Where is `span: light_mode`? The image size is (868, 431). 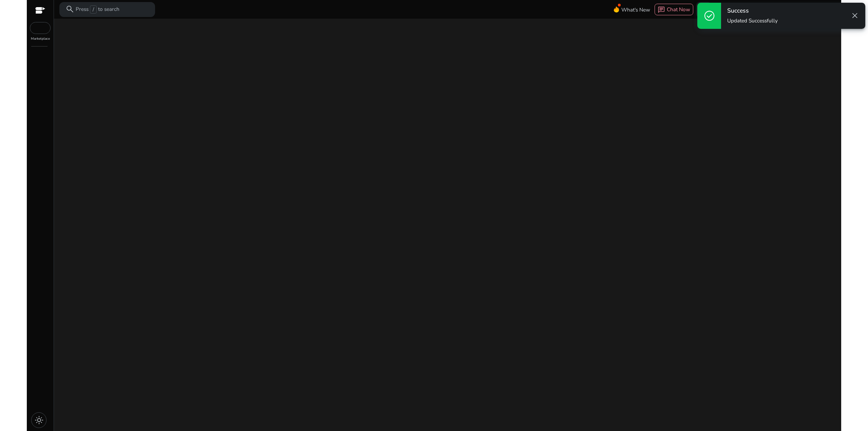
span: light_mode is located at coordinates (39, 421).